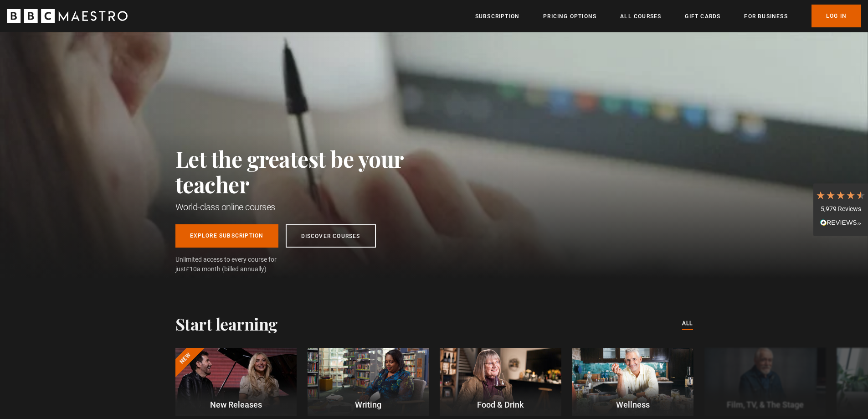 This screenshot has width=868, height=419. What do you see at coordinates (765, 382) in the screenshot?
I see `a: Film, TV, & The Stage` at bounding box center [765, 382].